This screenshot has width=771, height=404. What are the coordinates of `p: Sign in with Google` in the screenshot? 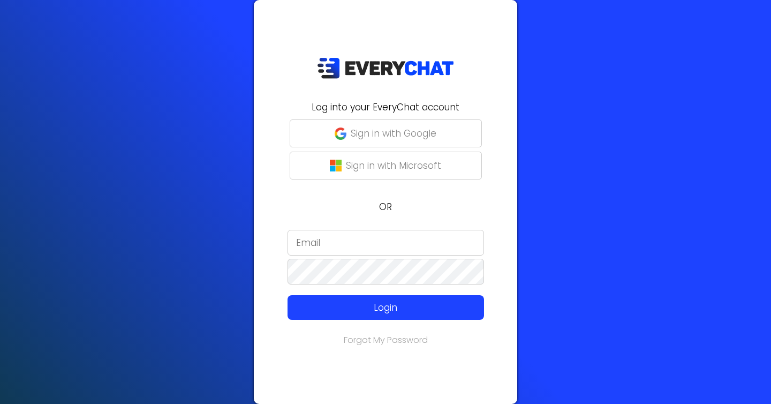 It's located at (393, 133).